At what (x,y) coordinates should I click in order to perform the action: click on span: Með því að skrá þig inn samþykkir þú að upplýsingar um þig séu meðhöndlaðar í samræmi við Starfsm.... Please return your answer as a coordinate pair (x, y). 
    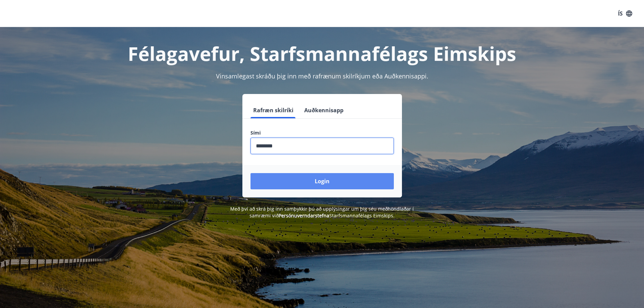
    Looking at the image, I should click on (322, 212).